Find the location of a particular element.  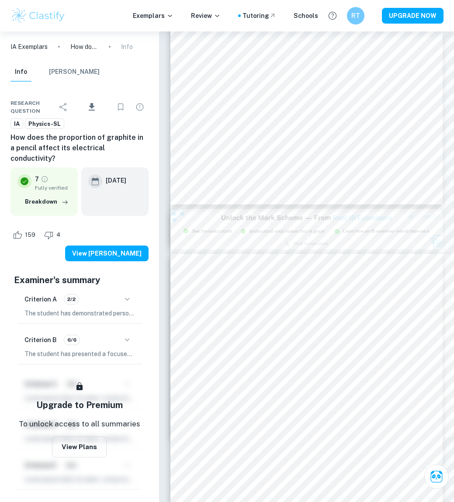

span: 2/2 is located at coordinates (71, 299).